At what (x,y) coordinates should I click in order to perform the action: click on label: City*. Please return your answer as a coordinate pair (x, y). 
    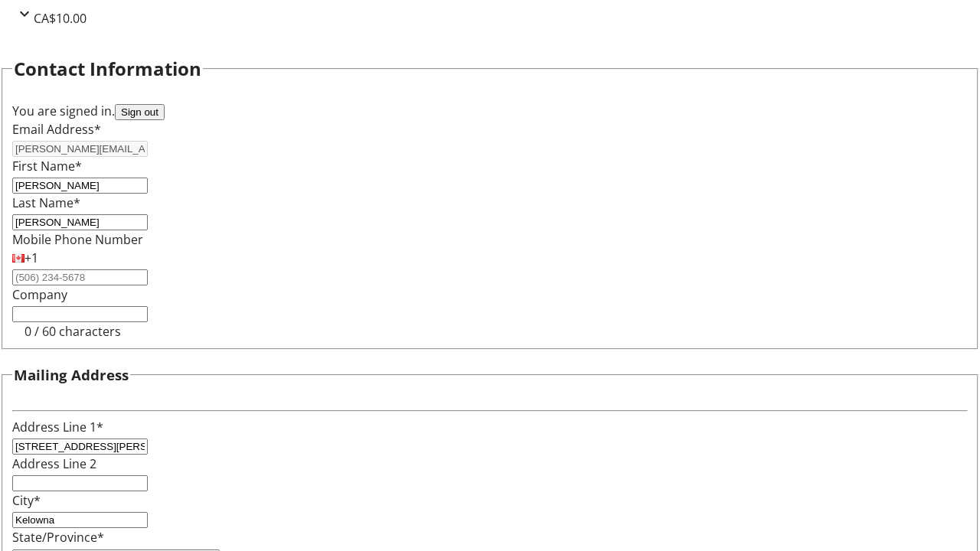
    Looking at the image, I should click on (26, 501).